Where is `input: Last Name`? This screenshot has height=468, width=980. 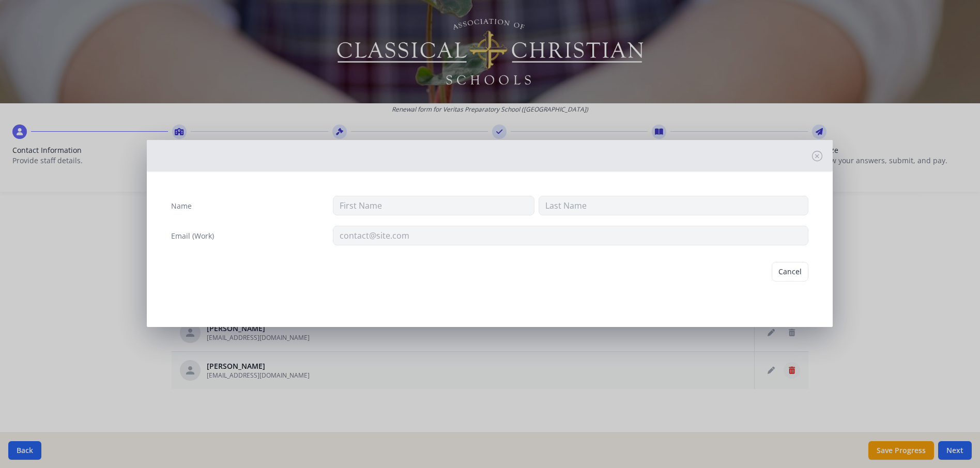
input: Last Name is located at coordinates (674, 205).